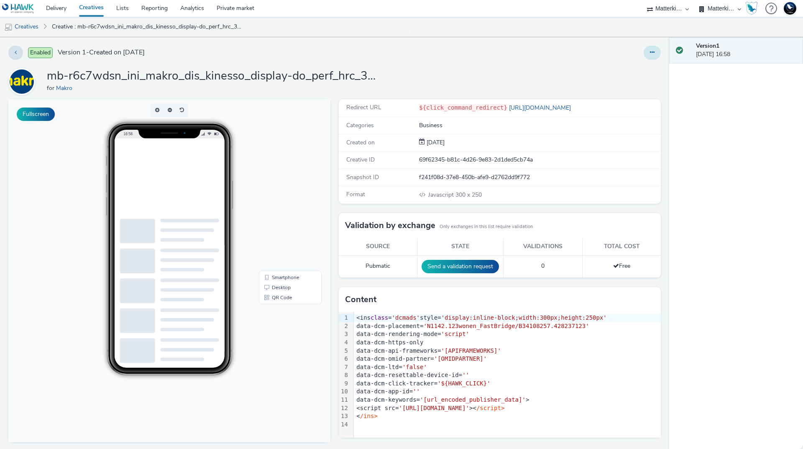  Describe the element at coordinates (506, 326) in the screenshot. I see `span: 'N1142.123wonen_FastBridge/B34108257.428237123'` at that location.